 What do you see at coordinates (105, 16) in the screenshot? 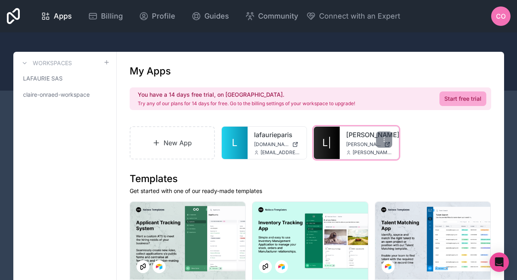
I see `a: Billing` at bounding box center [105, 16].